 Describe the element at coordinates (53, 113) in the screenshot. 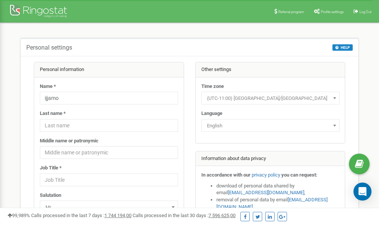

I see `label: Last name *` at that location.